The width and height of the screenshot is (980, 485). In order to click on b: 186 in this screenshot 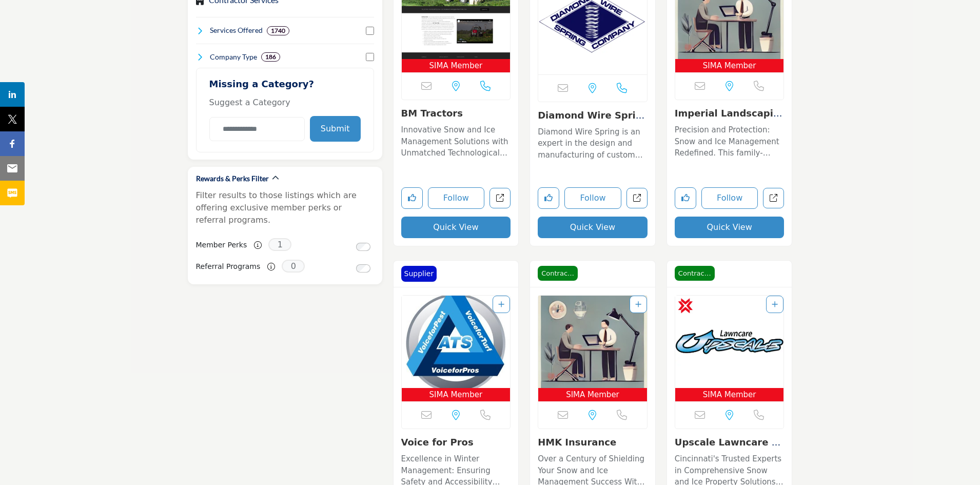, I will do `click(270, 57)`.